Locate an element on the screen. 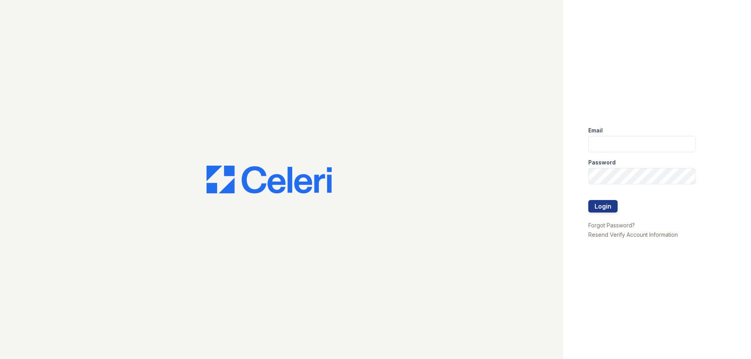  label: Password is located at coordinates (602, 163).